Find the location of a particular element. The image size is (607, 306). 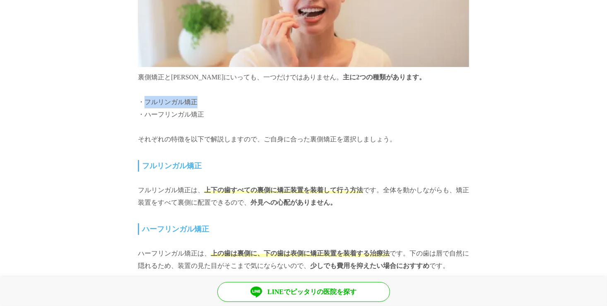

span: 上の歯は裏側に、下の歯は表側に矯正装置を装着する治療法 is located at coordinates (300, 253).